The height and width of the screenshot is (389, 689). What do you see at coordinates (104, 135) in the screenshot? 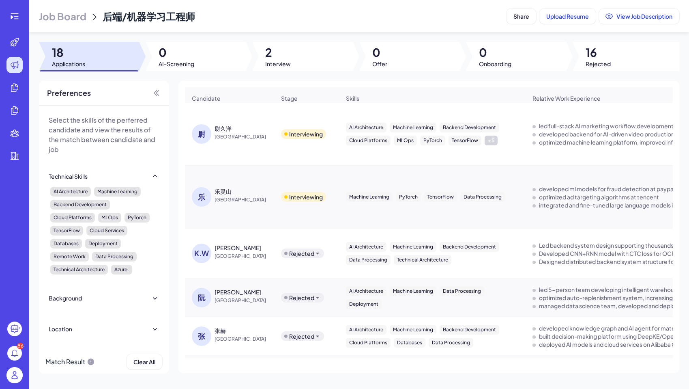
I see `p: Select the skills of the perferred candidate and view the results of the match between candidate ...` at bounding box center [104, 135].